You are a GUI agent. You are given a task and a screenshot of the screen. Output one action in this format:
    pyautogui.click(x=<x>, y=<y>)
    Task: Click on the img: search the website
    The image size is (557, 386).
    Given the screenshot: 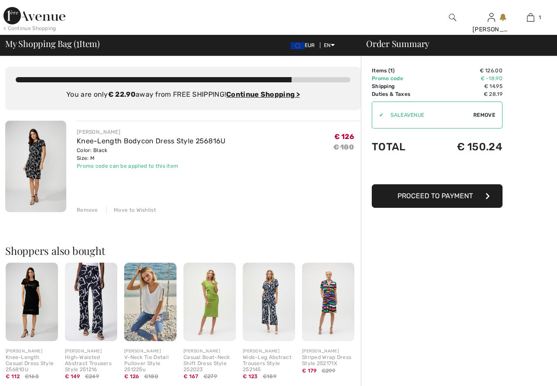 What is the action you would take?
    pyautogui.click(x=452, y=17)
    